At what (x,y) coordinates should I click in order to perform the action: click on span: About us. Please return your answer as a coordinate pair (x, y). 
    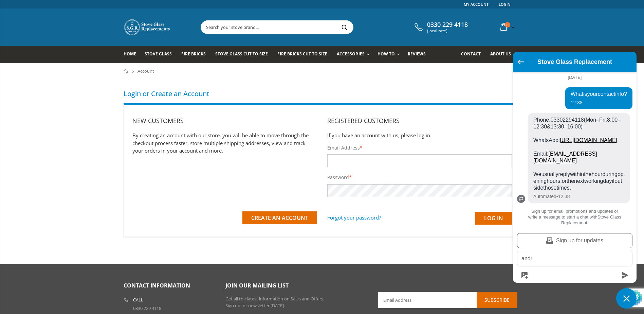
    Looking at the image, I should click on (501, 54).